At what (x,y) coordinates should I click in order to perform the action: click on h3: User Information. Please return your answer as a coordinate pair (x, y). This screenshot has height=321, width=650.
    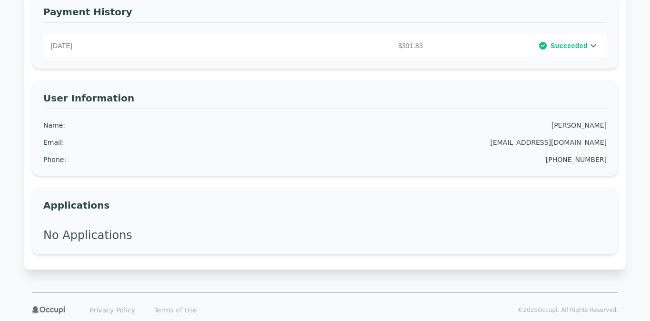
    Looking at the image, I should click on (325, 100).